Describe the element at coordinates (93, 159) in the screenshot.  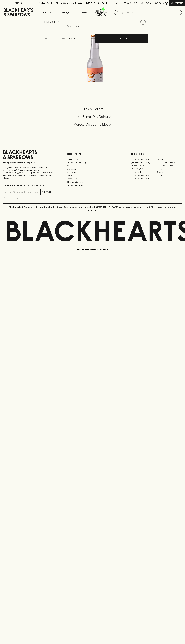
I see `a: Bottle Drop FAQ's` at that location.